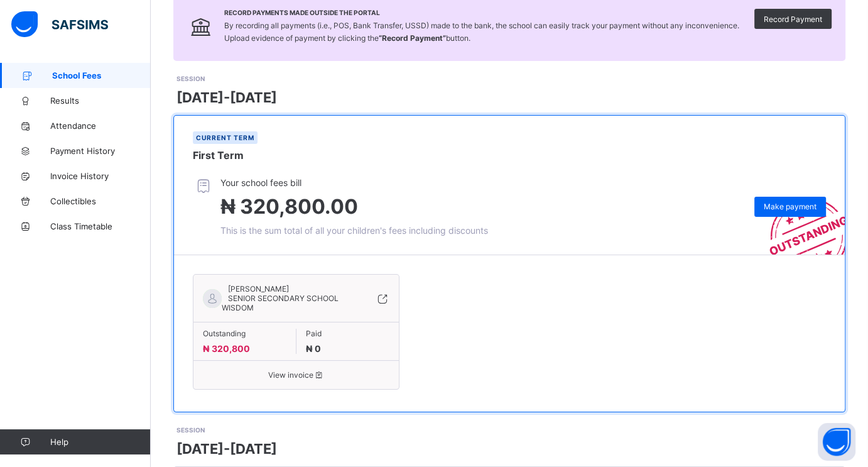  Describe the element at coordinates (101, 201) in the screenshot. I see `span: Collectibles` at that location.